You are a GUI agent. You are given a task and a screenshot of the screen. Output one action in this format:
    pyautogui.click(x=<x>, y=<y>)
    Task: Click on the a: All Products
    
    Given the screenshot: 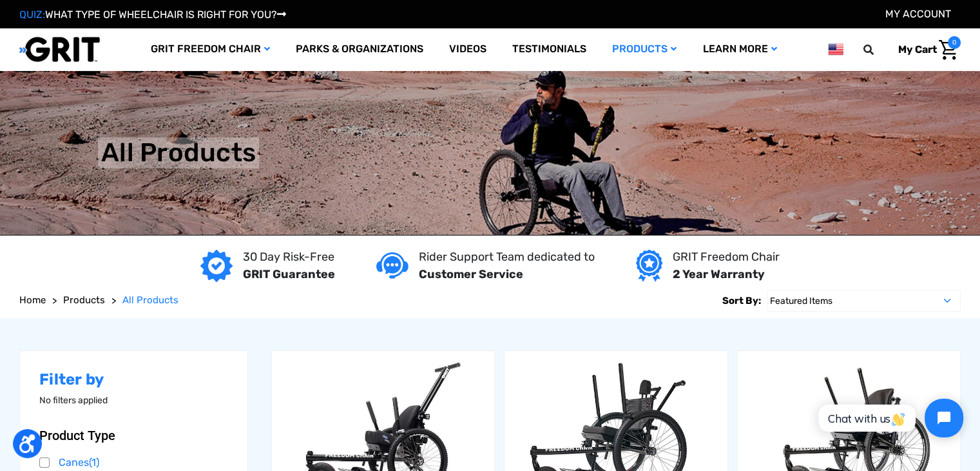 What is the action you would take?
    pyautogui.click(x=150, y=300)
    